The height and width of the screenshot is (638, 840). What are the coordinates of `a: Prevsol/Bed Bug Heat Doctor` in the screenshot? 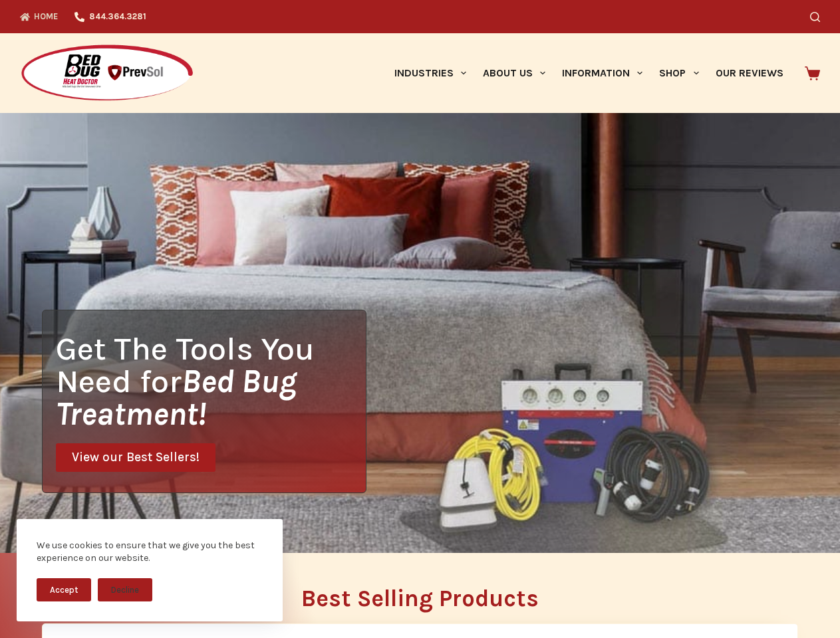 It's located at (107, 73).